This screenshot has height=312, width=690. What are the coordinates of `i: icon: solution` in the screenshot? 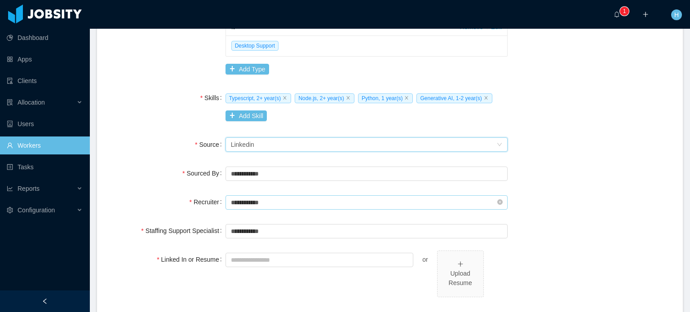 It's located at (10, 102).